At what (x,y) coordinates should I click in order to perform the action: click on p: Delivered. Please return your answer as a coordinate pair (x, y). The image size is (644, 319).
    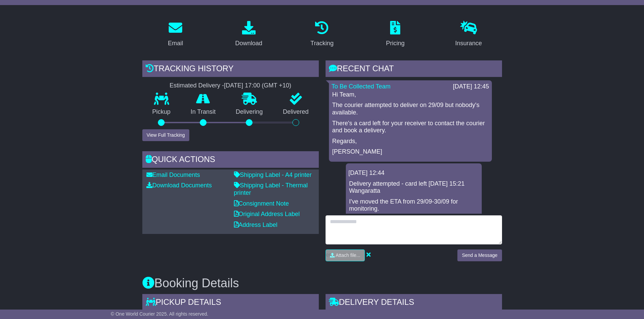
    Looking at the image, I should click on (296, 112).